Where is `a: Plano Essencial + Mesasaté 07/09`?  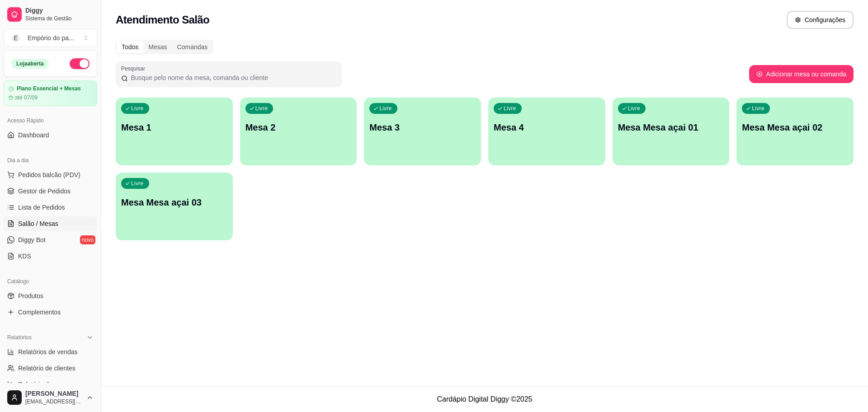 a: Plano Essencial + Mesasaté 07/09 is located at coordinates (50, 93).